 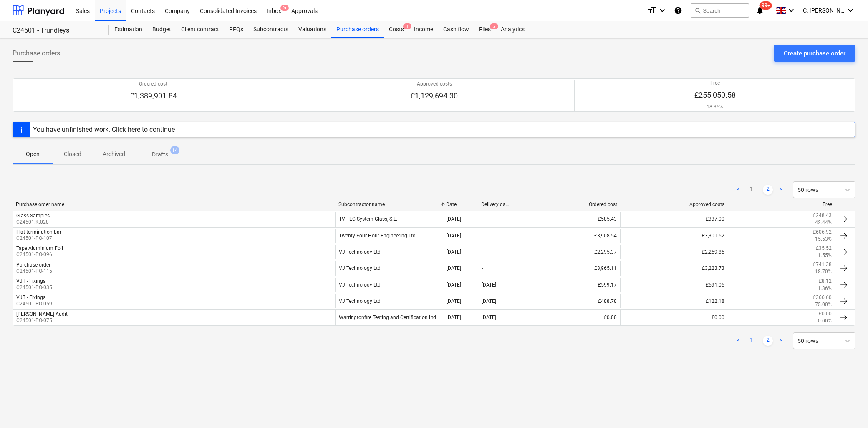 What do you see at coordinates (825, 321) in the screenshot?
I see `p: 0.00%` at bounding box center [825, 321].